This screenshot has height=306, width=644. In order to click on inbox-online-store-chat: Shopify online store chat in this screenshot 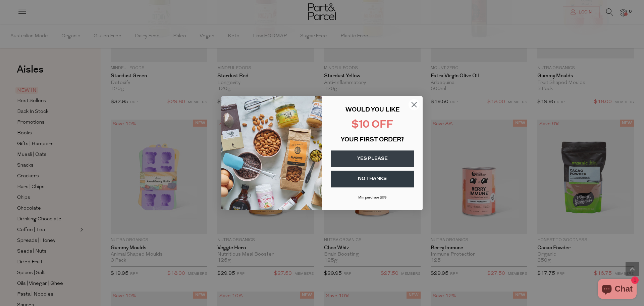, I will do `click(617, 290)`.